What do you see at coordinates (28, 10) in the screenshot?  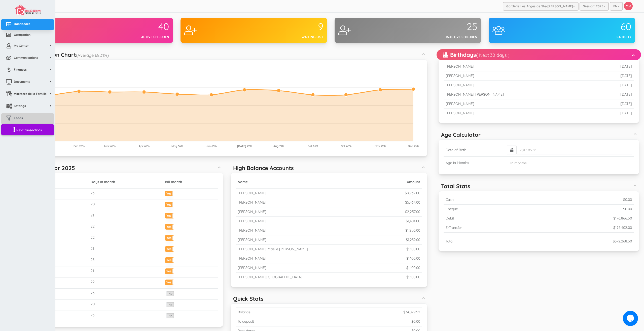 I see `img: image` at bounding box center [28, 10].